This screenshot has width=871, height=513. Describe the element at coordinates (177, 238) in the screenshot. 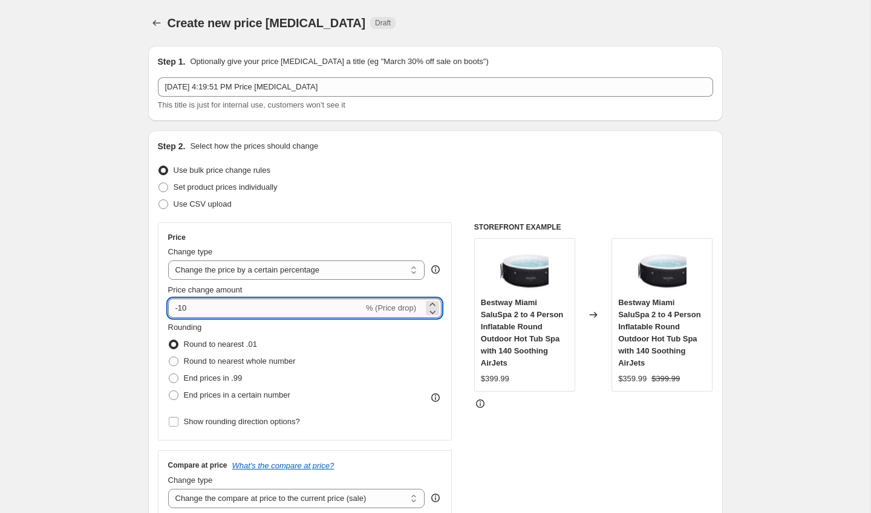

I see `h3: Price` at that location.